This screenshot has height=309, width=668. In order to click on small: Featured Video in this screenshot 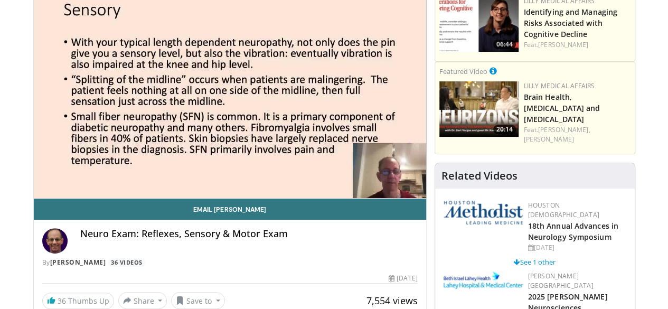, I will do `click(463, 71)`.